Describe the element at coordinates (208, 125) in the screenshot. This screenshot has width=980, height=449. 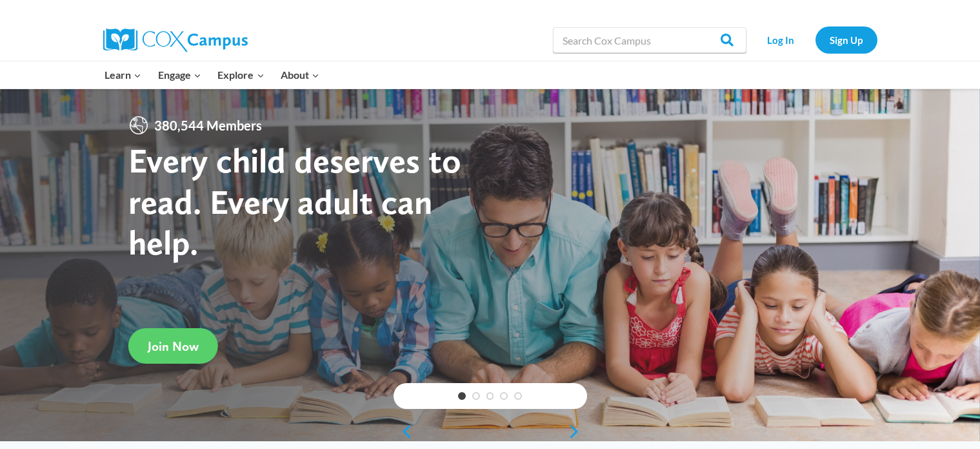
I see `span: 380,544 Members` at that location.